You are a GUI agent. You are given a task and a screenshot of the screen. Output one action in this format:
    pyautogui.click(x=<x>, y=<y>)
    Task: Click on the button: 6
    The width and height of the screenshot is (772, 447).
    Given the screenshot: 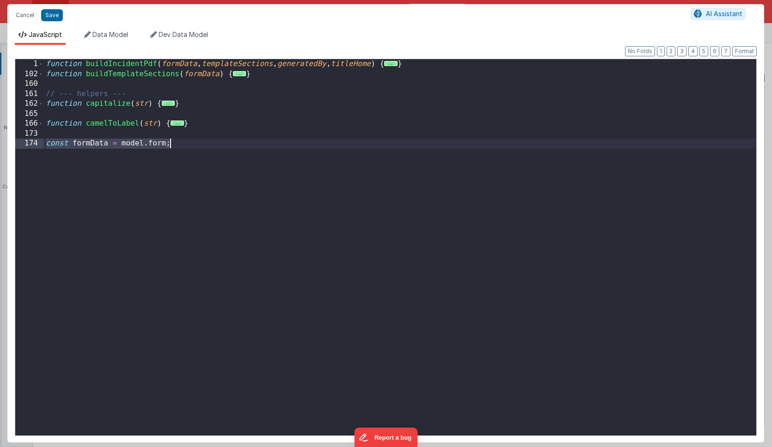 What is the action you would take?
    pyautogui.click(x=715, y=51)
    